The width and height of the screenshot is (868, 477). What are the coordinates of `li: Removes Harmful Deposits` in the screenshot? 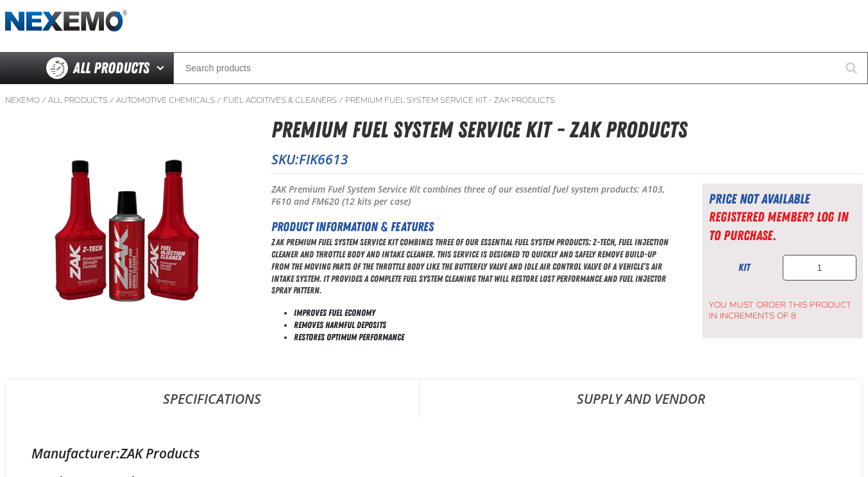 It's located at (482, 325).